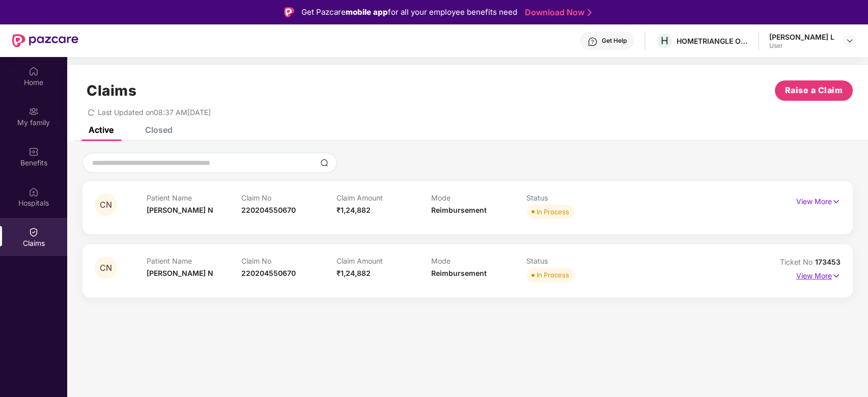  I want to click on div: Closed, so click(159, 130).